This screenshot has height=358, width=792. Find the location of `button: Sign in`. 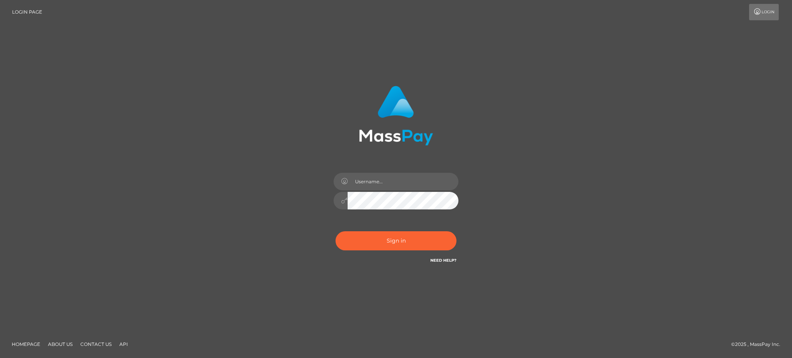

button: Sign in is located at coordinates (396, 241).